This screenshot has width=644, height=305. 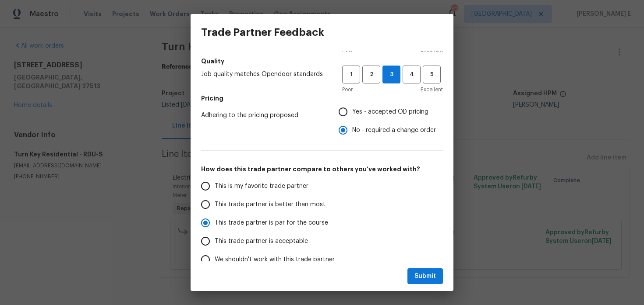 What do you see at coordinates (371, 75) in the screenshot?
I see `span: 2` at bounding box center [371, 75].